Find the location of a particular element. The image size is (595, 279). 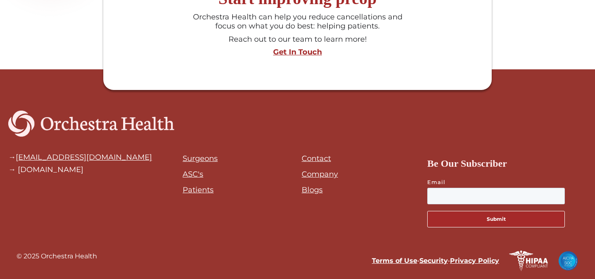

div: Reach out to our team to learn more! is located at coordinates (297, 40).